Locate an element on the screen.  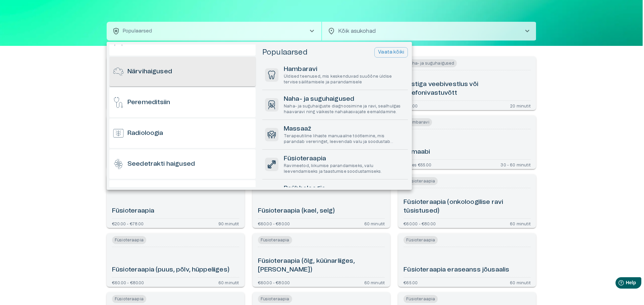
p: Naha- ja suguhaiguste diagnoosimine ja ravi, sealhulgas haavaravi ning väikeste nahakasvajate eem... is located at coordinates (345, 109).